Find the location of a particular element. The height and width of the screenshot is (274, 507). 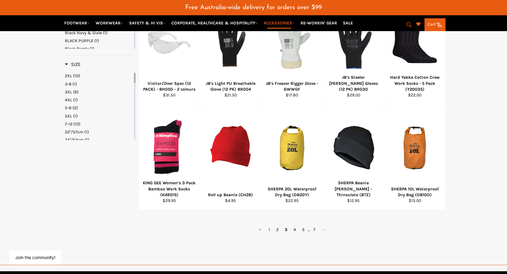

a: 5-8 is located at coordinates (99, 108).